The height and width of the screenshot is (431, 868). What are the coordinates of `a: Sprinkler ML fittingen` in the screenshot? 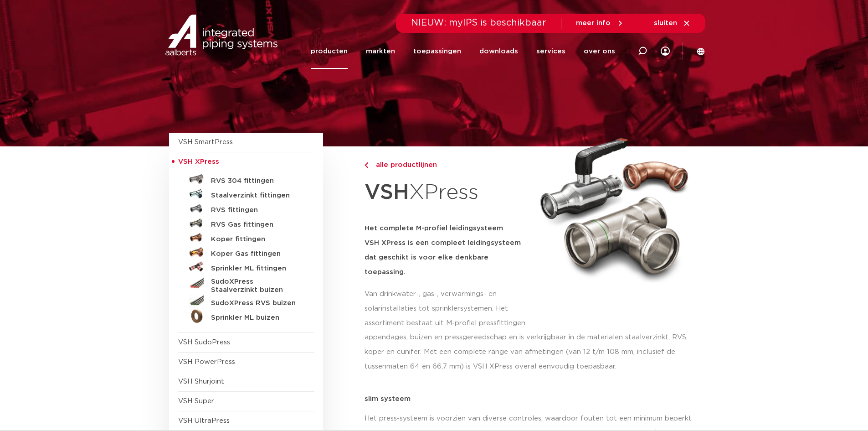 It's located at (246, 267).